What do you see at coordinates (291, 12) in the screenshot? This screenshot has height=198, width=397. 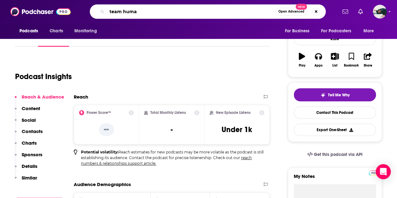 I see `span: Open Advanced` at bounding box center [291, 12].